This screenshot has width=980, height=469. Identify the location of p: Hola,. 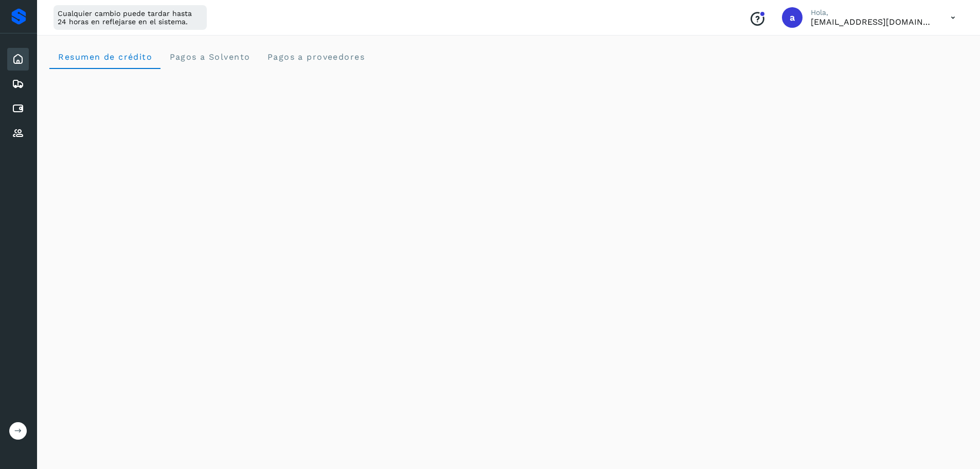
(873, 13).